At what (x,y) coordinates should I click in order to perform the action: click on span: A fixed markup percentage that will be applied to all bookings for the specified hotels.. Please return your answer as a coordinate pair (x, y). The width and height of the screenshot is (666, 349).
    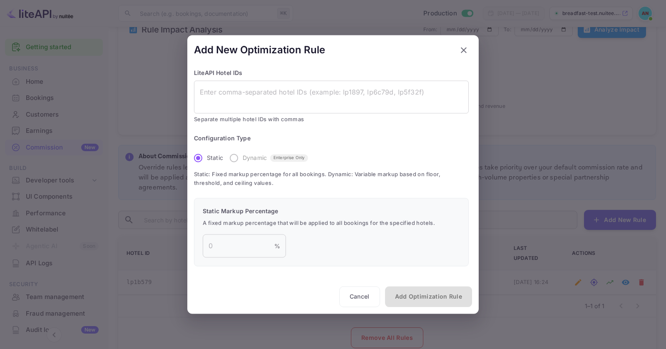
    Looking at the image, I should click on (331, 223).